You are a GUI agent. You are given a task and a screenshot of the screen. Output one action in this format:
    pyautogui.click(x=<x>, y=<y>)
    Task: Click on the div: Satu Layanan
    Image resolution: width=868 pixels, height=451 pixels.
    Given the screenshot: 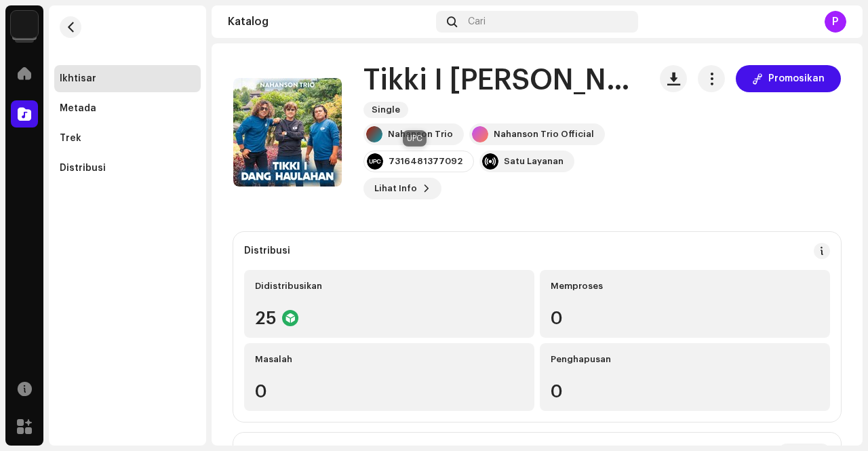 What is the action you would take?
    pyautogui.click(x=534, y=161)
    